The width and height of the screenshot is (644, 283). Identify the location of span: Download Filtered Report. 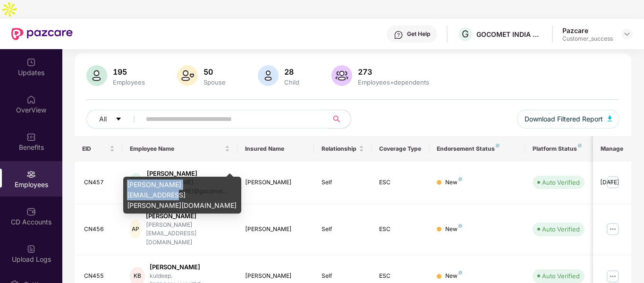
(564, 119).